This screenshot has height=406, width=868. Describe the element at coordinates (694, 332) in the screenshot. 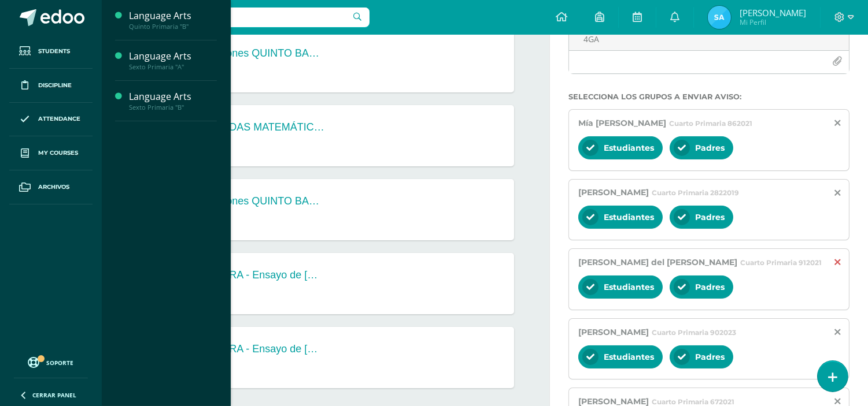

I see `span: Cuarto Primaria 902023` at that location.